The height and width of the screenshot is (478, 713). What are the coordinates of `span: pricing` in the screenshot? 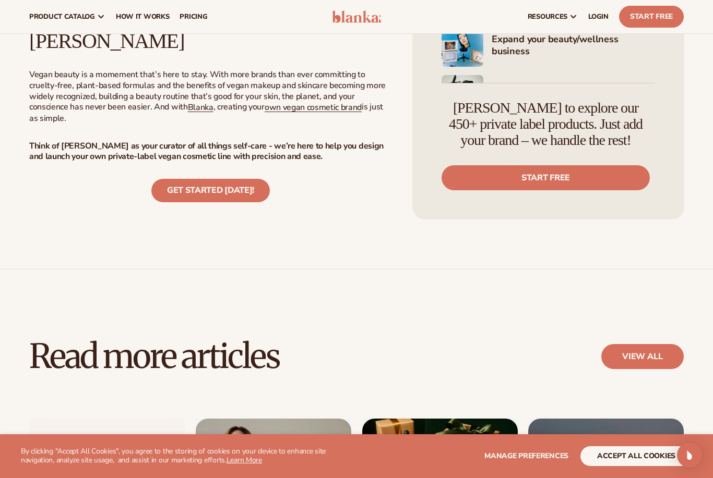 It's located at (193, 17).